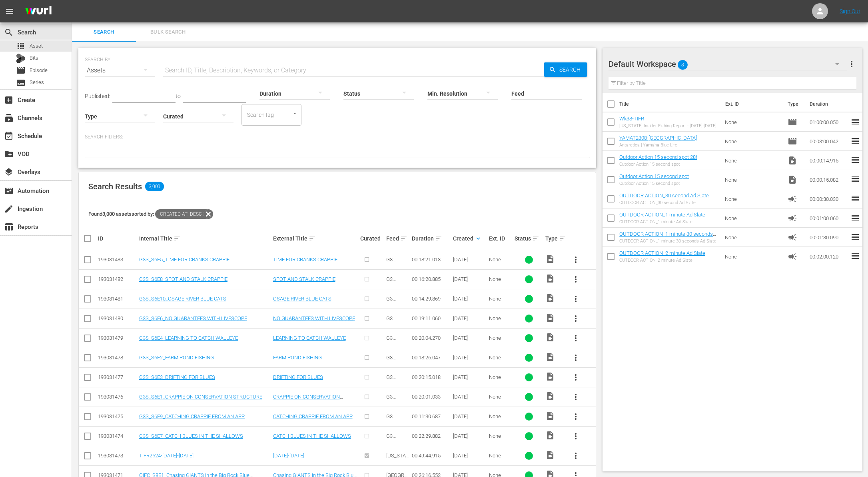 The width and height of the screenshot is (868, 477). What do you see at coordinates (683, 65) in the screenshot?
I see `span: 8` at bounding box center [683, 65].